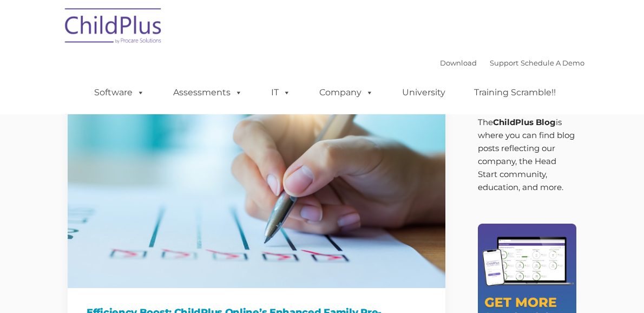  I want to click on a: Download, so click(458, 63).